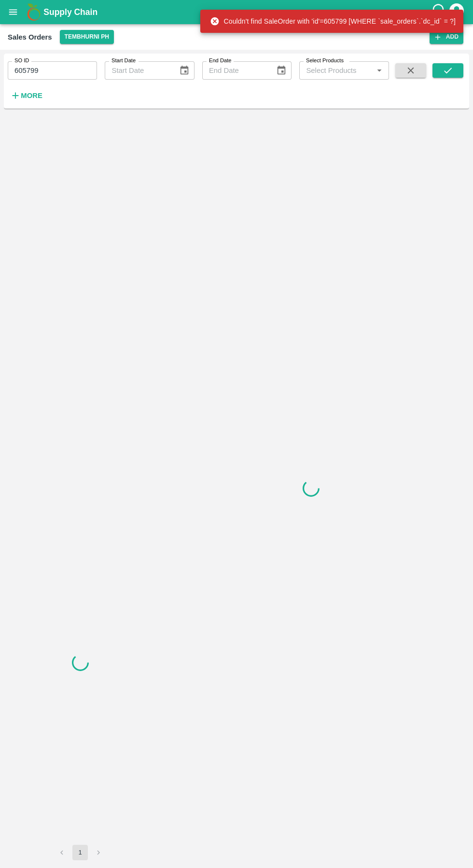 The height and width of the screenshot is (868, 473). I want to click on a: Supply Chain, so click(237, 12).